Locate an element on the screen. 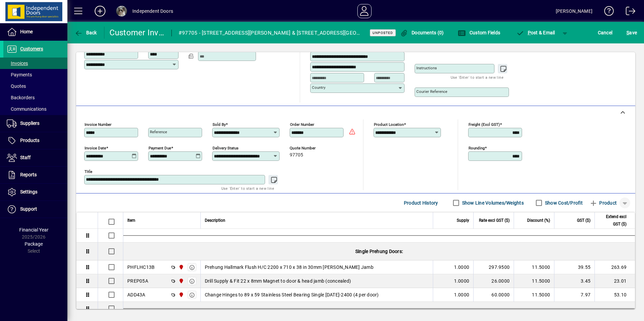  mat-label: Sold by is located at coordinates (219, 125).